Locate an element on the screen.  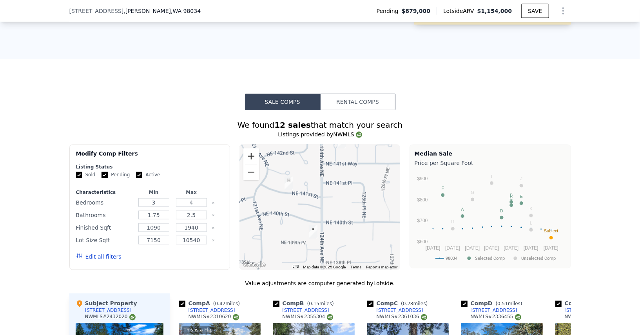
div: Lot Size Sqft is located at coordinates (105, 240).